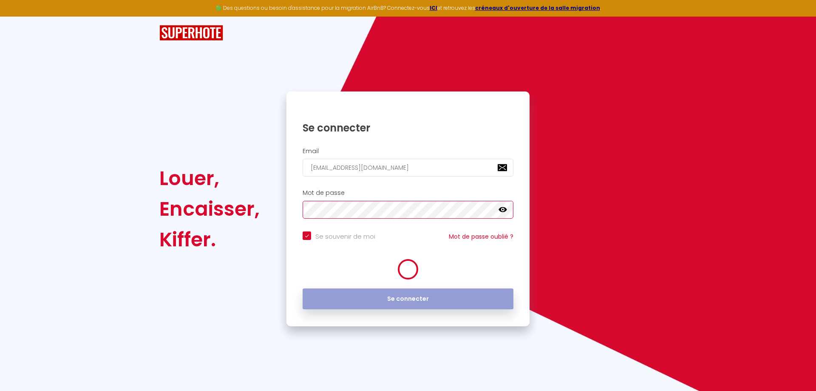  Describe the element at coordinates (408, 127) in the screenshot. I see `h1: Se connecter` at that location.